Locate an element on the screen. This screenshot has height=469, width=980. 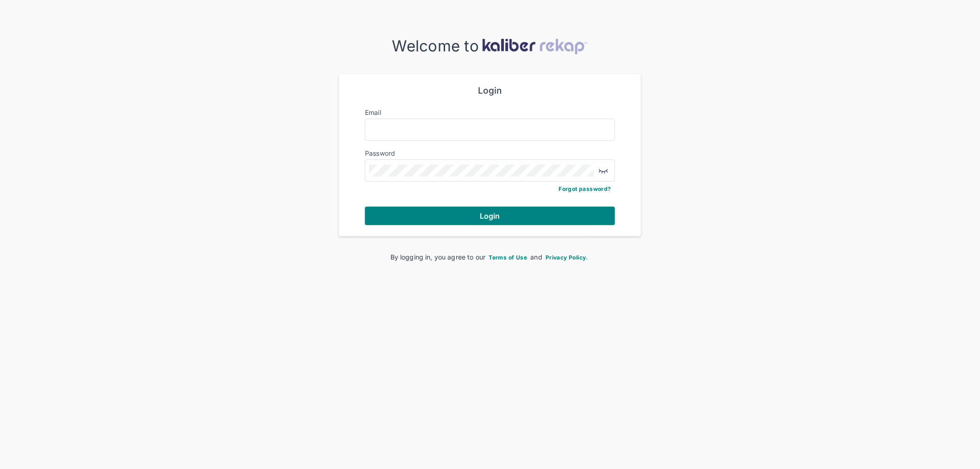
button: Login is located at coordinates (490, 216).